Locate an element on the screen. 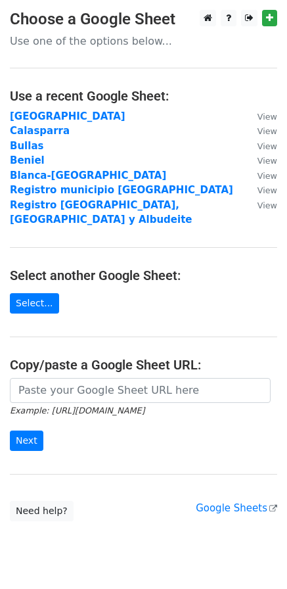  h3: Choose a Google Sheet is located at coordinates (143, 19).